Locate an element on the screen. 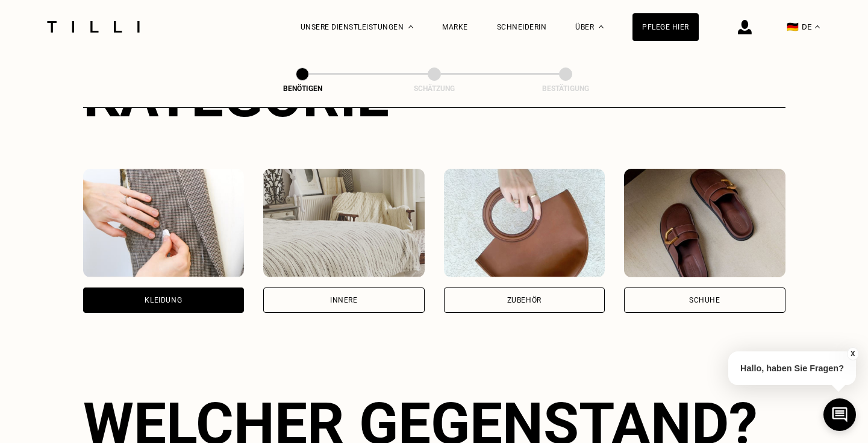  img: Zubehör is located at coordinates (525, 223).